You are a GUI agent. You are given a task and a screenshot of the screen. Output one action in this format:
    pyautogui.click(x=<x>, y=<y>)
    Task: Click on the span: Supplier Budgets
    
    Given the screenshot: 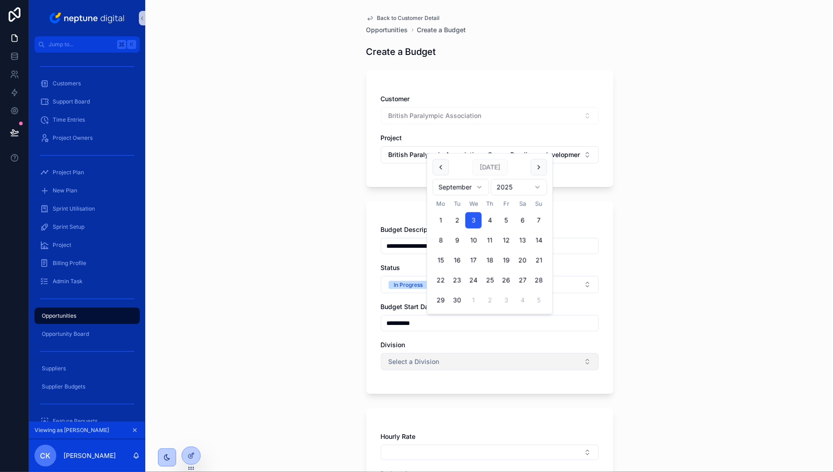 What is the action you would take?
    pyautogui.click(x=64, y=387)
    